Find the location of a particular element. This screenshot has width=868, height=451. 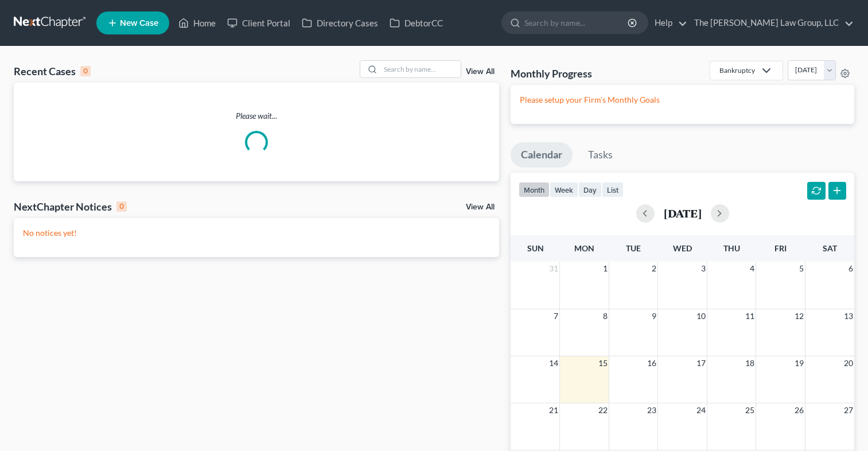

a: DebtorCC is located at coordinates (416, 23).